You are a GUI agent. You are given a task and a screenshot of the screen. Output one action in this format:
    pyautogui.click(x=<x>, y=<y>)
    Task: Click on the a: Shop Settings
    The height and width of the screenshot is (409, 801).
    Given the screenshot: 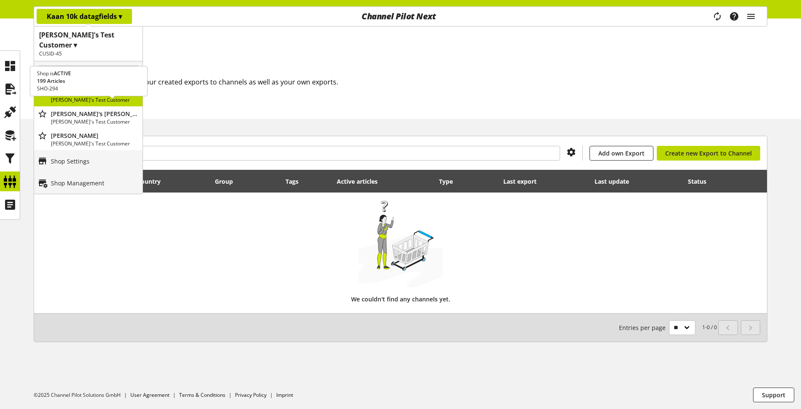 What is the action you would take?
    pyautogui.click(x=88, y=161)
    